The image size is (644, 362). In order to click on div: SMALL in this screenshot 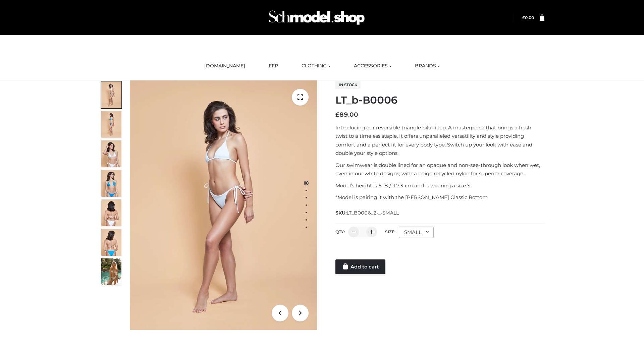, I will do `click(416, 232)`.